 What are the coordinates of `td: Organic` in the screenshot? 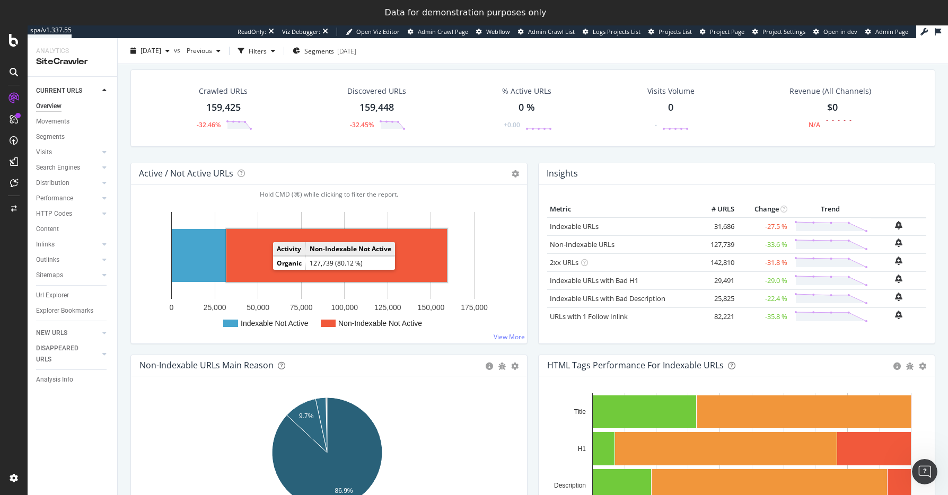 It's located at (289, 263).